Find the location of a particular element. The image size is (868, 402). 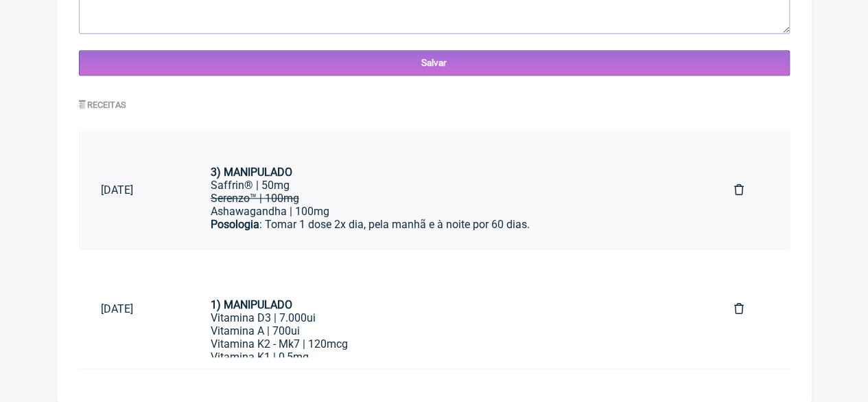

del: Serenzo™ | 100mg is located at coordinates (255, 198).